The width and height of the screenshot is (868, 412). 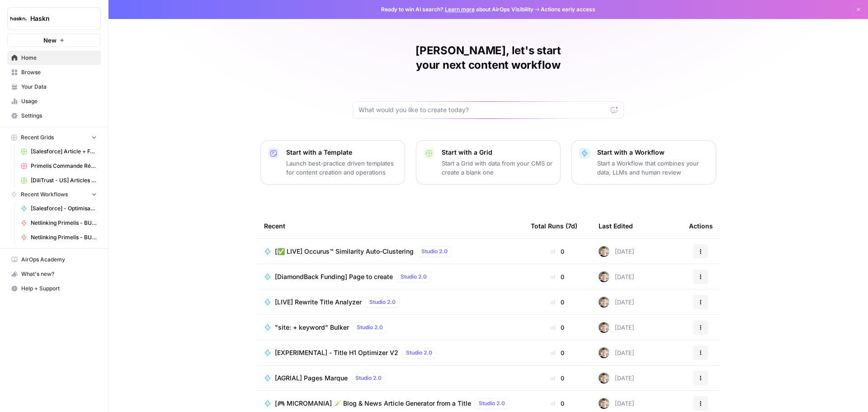 I want to click on input: What would you like to create today?, so click(x=483, y=110).